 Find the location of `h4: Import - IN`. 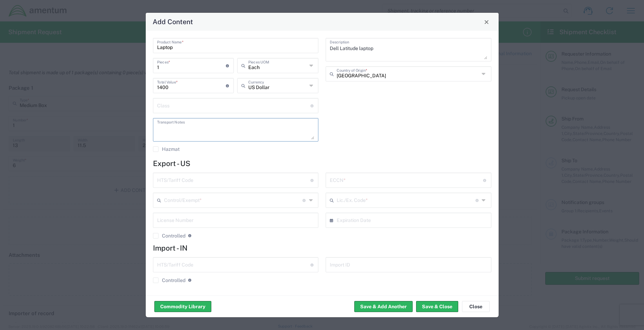

h4: Import - IN is located at coordinates (322, 248).